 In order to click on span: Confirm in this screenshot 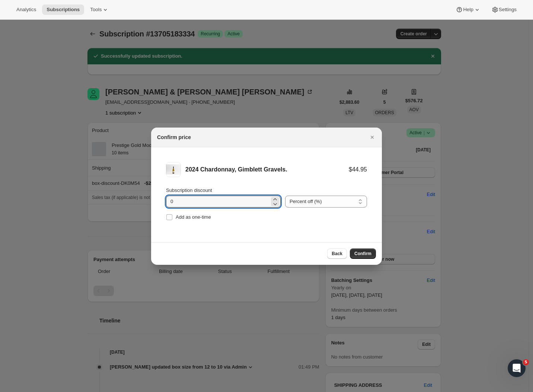, I will do `click(363, 254)`.